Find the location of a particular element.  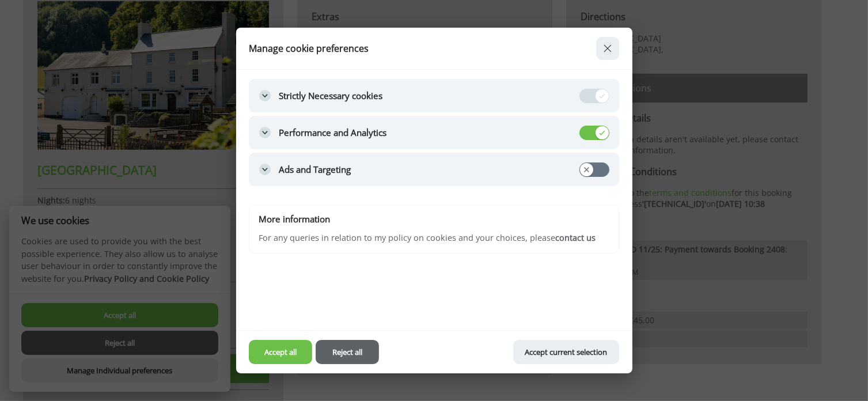

button: Close modal is located at coordinates (607, 48).